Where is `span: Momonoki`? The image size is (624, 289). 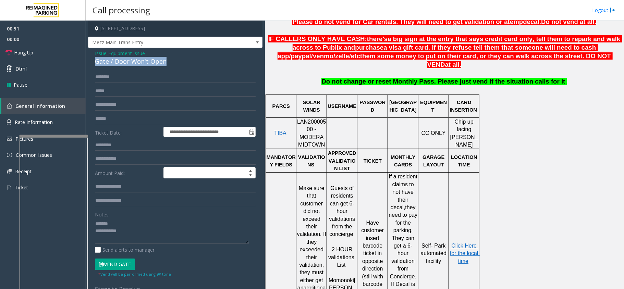 span: Momonoki is located at coordinates (342, 280).